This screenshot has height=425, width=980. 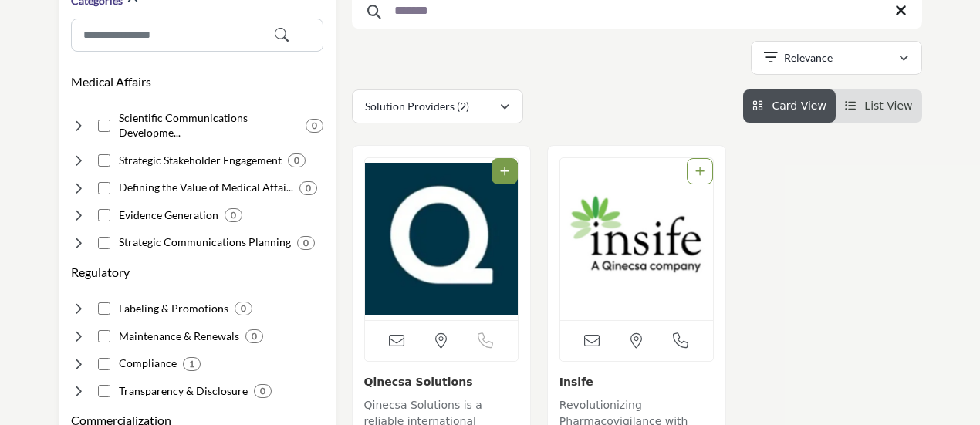 What do you see at coordinates (100, 272) in the screenshot?
I see `button: Regulatory` at bounding box center [100, 272].